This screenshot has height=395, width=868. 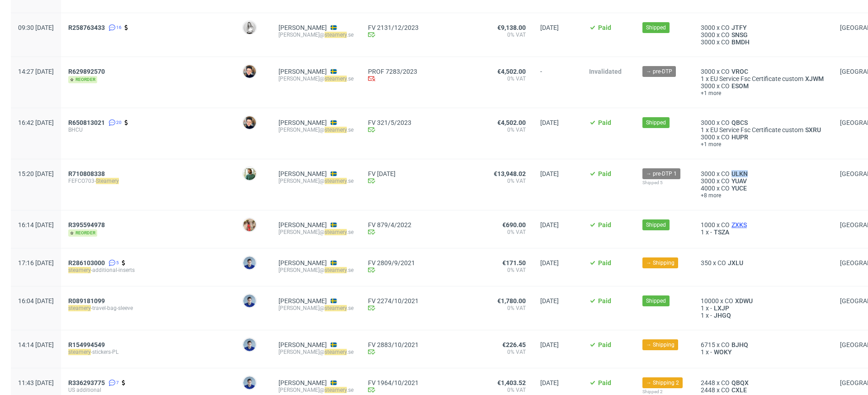 What do you see at coordinates (722, 232) in the screenshot?
I see `a: TSZA` at bounding box center [722, 232].